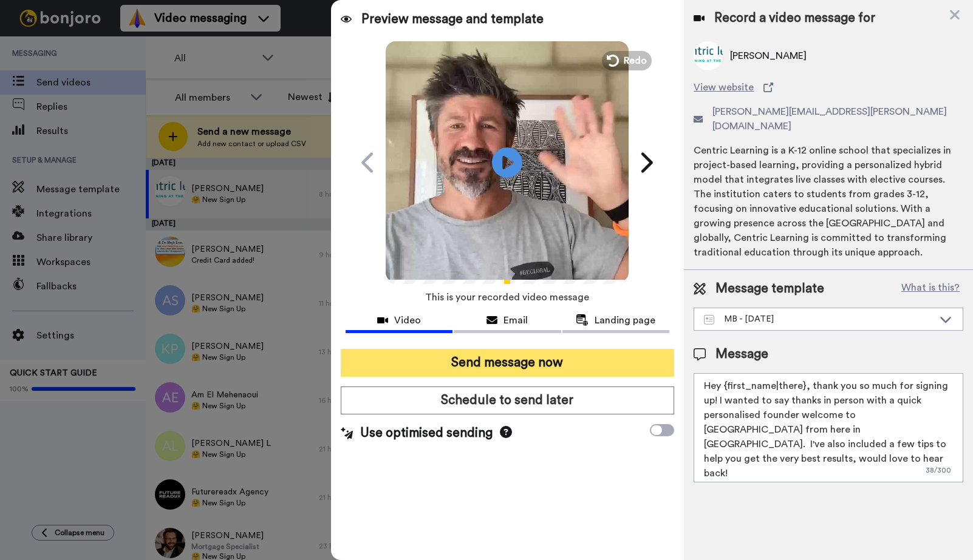 The image size is (973, 560). I want to click on span: Email, so click(516, 321).